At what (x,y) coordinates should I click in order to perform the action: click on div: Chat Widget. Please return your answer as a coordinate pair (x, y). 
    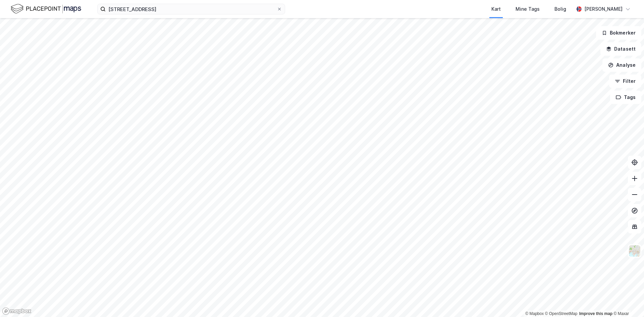
    Looking at the image, I should click on (627, 301).